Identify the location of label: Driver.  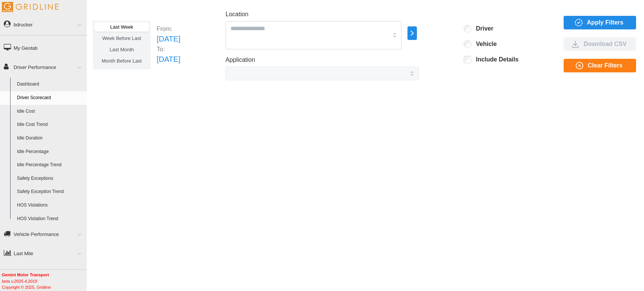
(482, 29).